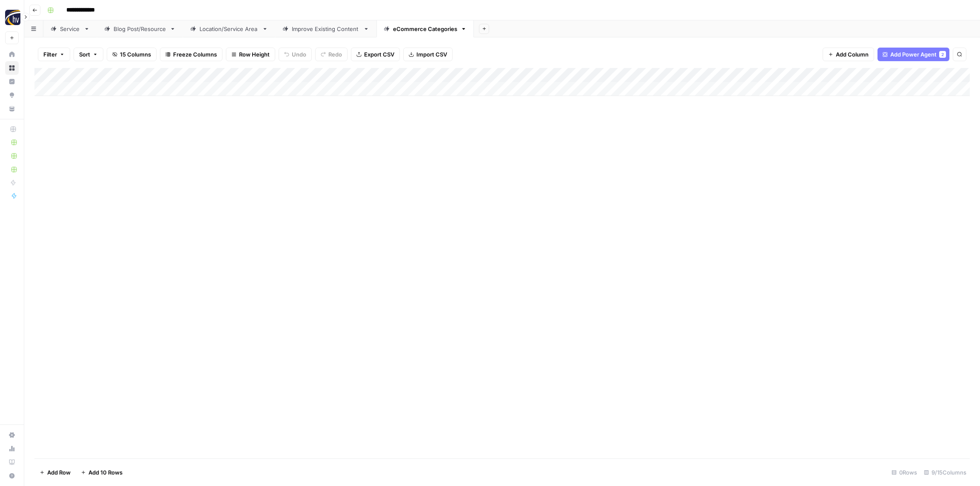 The width and height of the screenshot is (980, 486). I want to click on span: Add Power Agent, so click(912, 55).